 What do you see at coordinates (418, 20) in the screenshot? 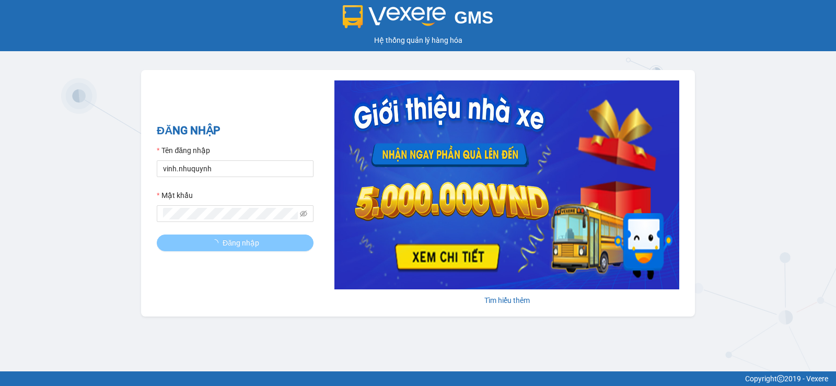
I see `a: GMS` at bounding box center [418, 20].